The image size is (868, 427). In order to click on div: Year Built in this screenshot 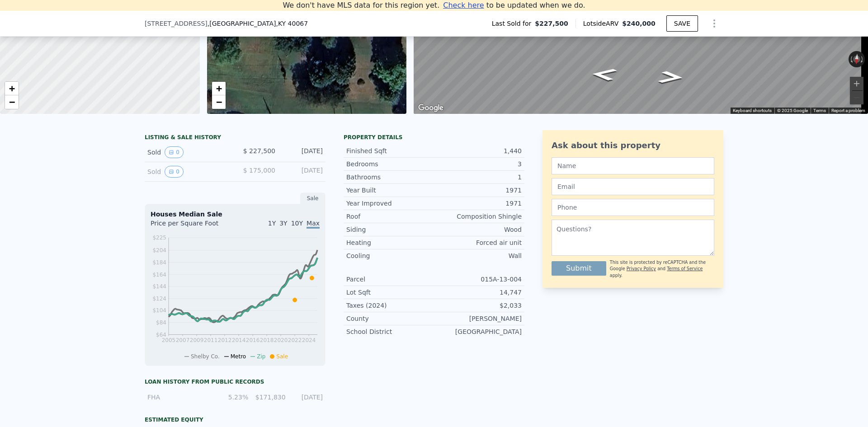, I will do `click(390, 190)`.